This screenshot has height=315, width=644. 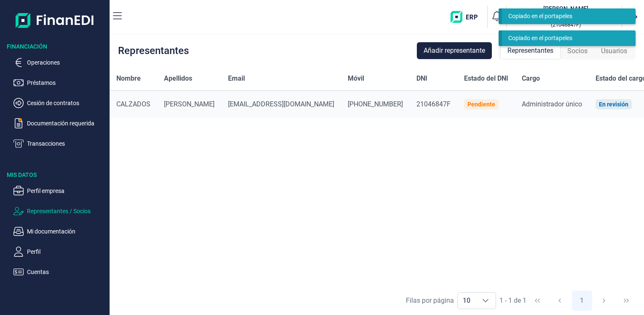 What do you see at coordinates (422, 79) in the screenshot?
I see `span: DNI` at bounding box center [422, 79].